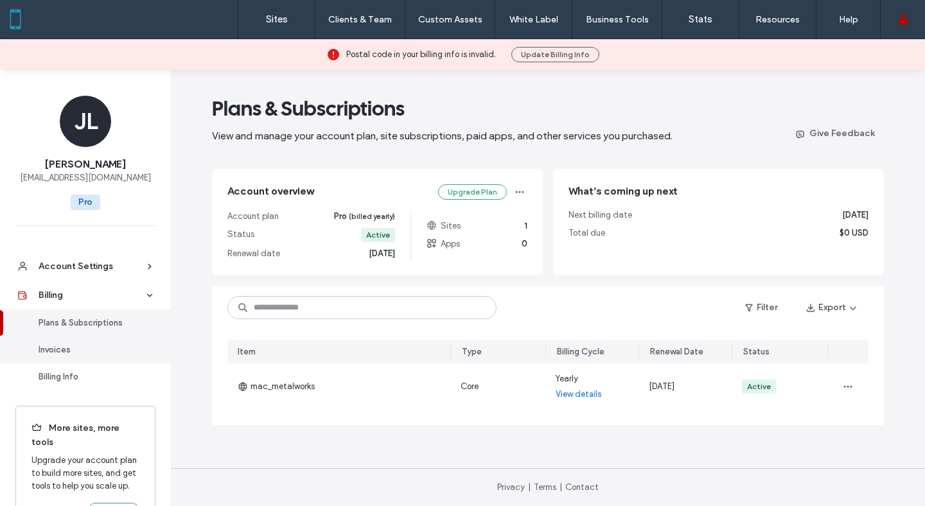 This screenshot has width=925, height=506. What do you see at coordinates (600, 215) in the screenshot?
I see `span: Next billing date` at bounding box center [600, 215].